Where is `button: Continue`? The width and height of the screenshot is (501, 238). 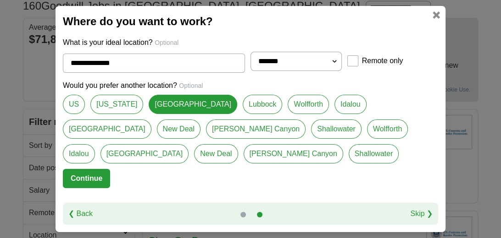 button: Continue is located at coordinates (86, 179).